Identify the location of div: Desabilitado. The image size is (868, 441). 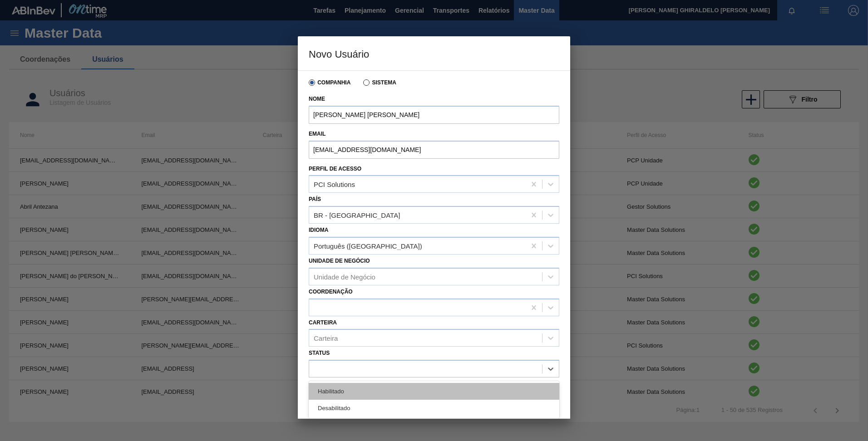
(434, 408).